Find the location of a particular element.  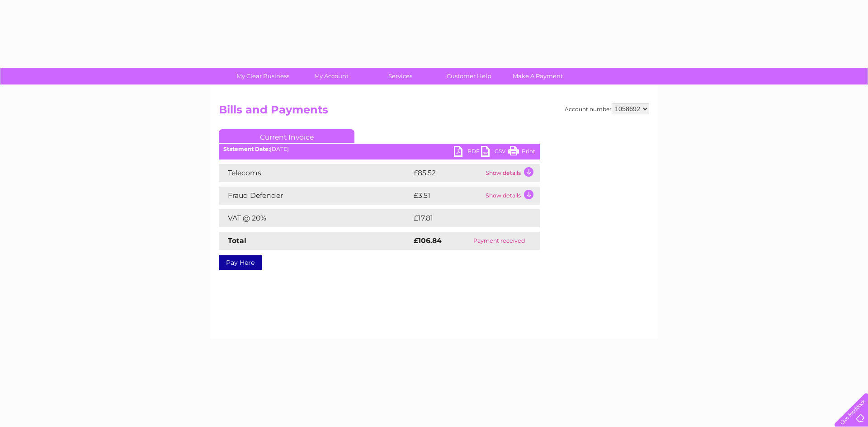

a: Customer Help is located at coordinates (469, 76).